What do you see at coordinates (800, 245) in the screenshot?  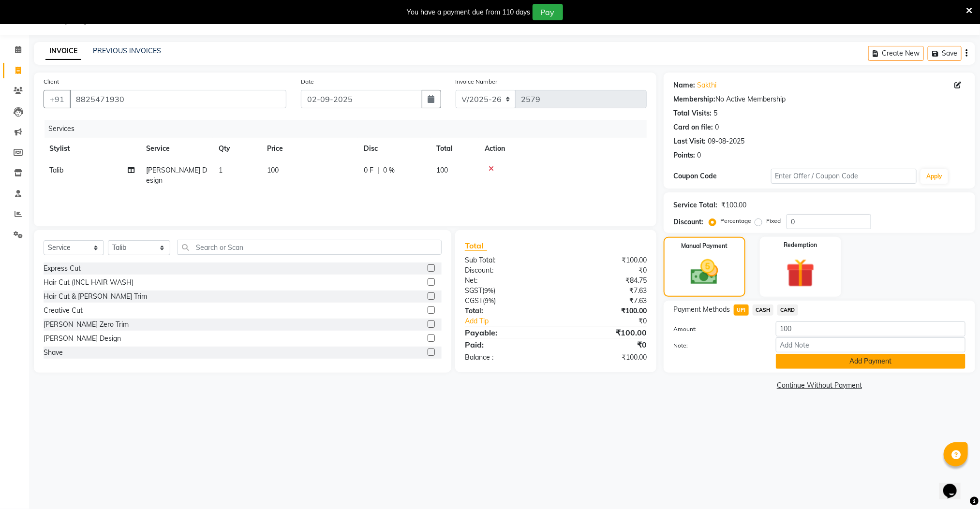 I see `label: Redemption` at bounding box center [800, 245].